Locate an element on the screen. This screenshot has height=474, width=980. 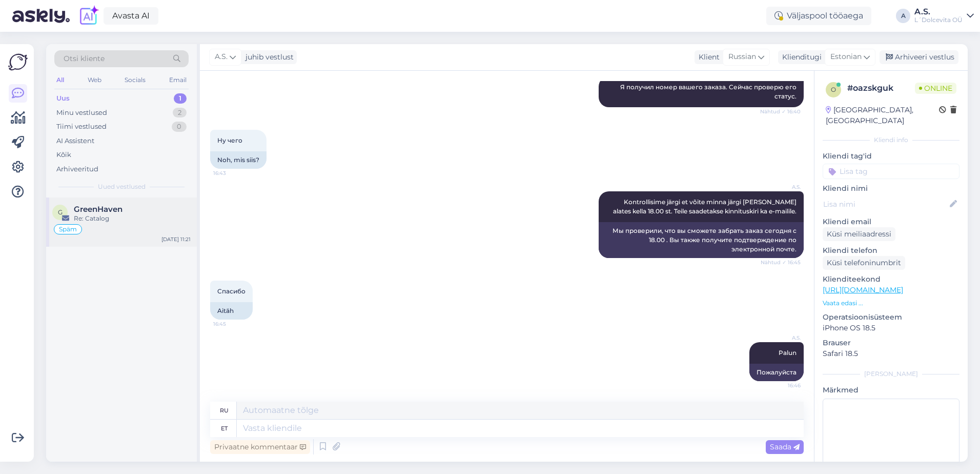
div: Arhiveeri vestlus is located at coordinates (919, 57).